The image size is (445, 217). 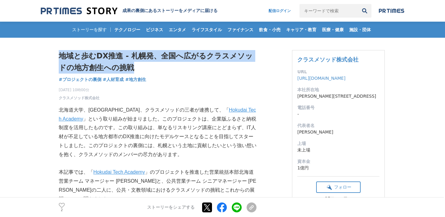 I want to click on a: prtimes, so click(x=392, y=11).